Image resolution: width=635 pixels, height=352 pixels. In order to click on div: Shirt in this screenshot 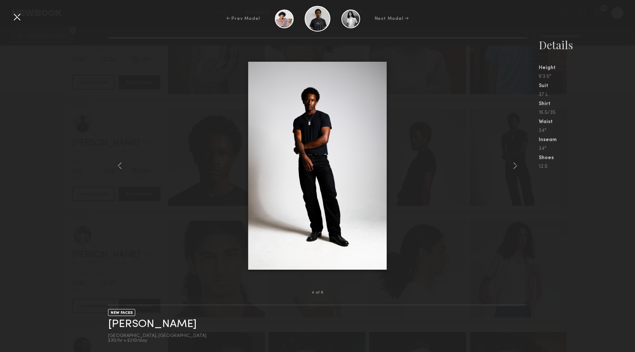, I will do `click(587, 104)`.